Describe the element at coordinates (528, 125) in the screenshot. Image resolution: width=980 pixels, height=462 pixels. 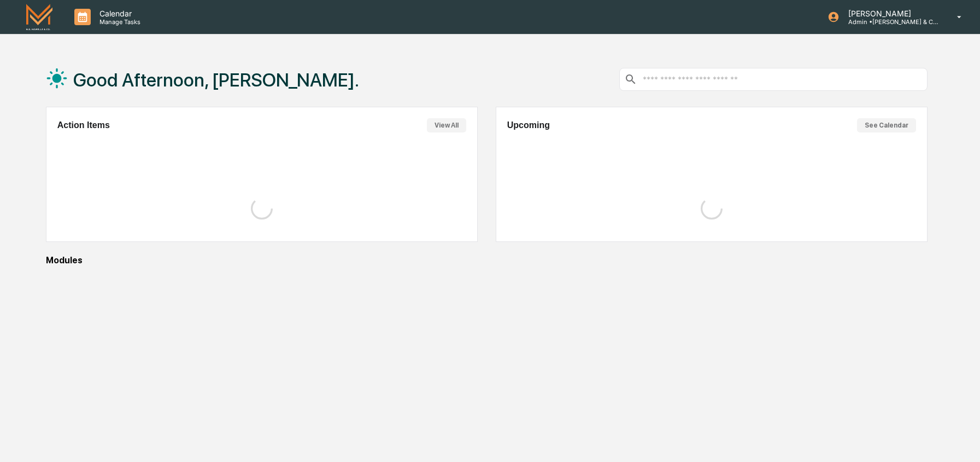
I see `h2: Upcoming` at that location.